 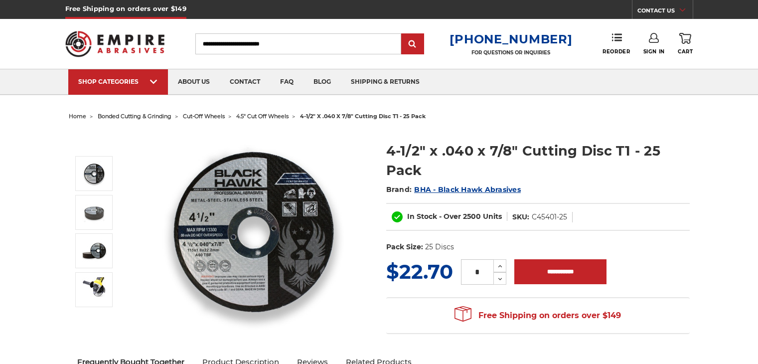 What do you see at coordinates (399, 189) in the screenshot?
I see `span: Brand:` at bounding box center [399, 189].